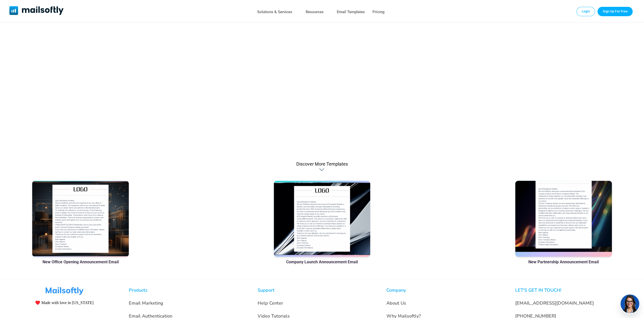 The image size is (644, 318). Describe the element at coordinates (275, 12) in the screenshot. I see `a: Solutions & Services` at that location.